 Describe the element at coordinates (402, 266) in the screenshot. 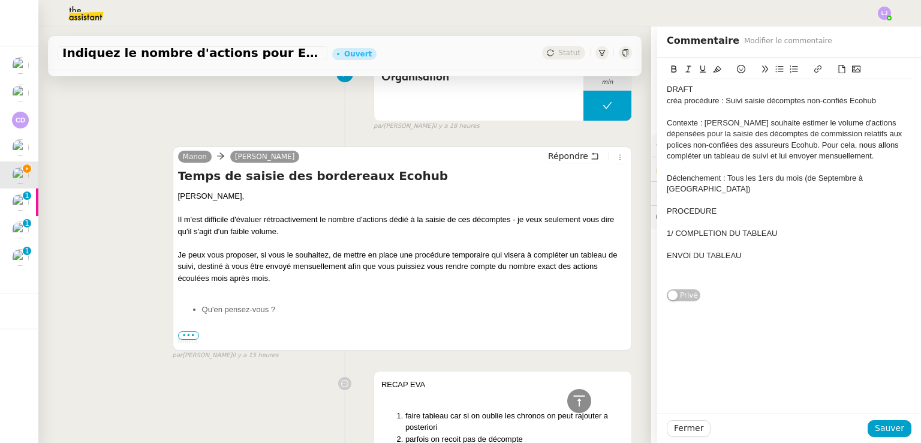

I see `div: Je peux vous proposer, si vous le souhaitez, de mettre en place une procédure temporaire qui vise...` at that location.